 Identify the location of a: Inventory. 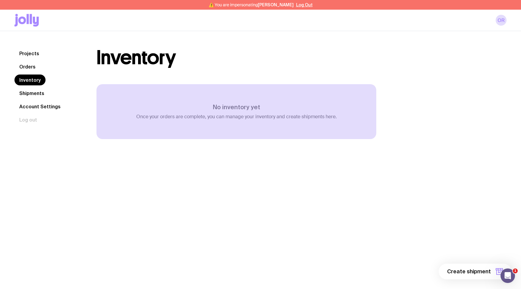
(30, 80).